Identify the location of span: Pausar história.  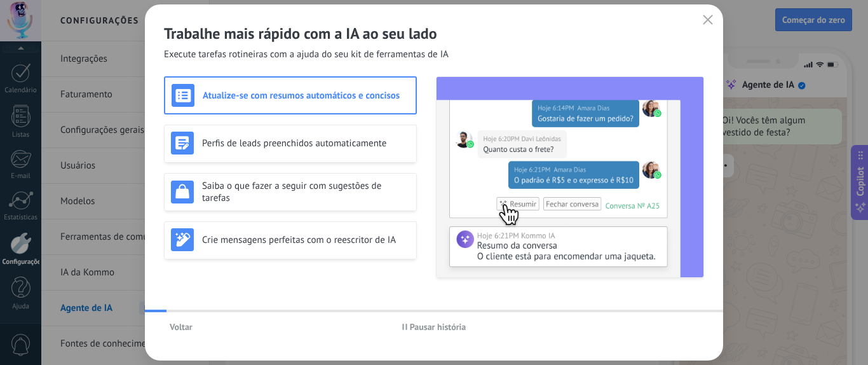
(438, 327).